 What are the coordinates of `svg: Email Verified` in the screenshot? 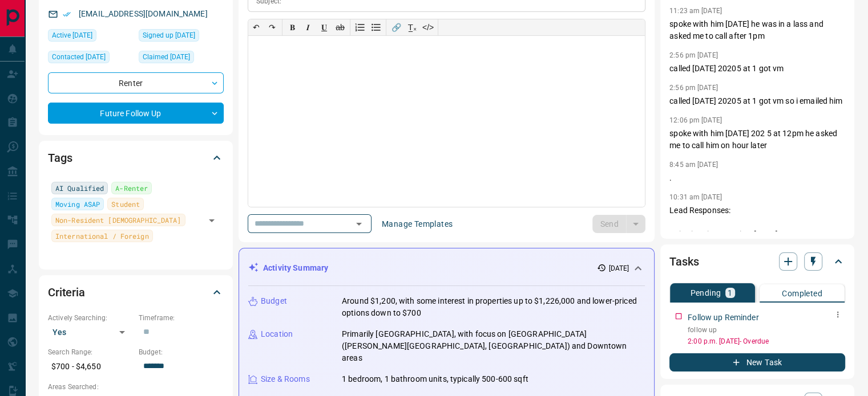 It's located at (66, 14).